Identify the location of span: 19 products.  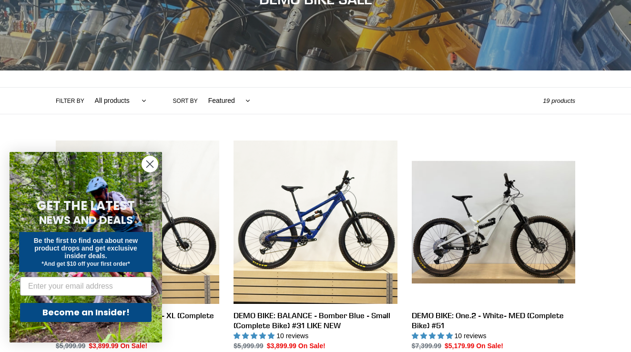
(559, 101).